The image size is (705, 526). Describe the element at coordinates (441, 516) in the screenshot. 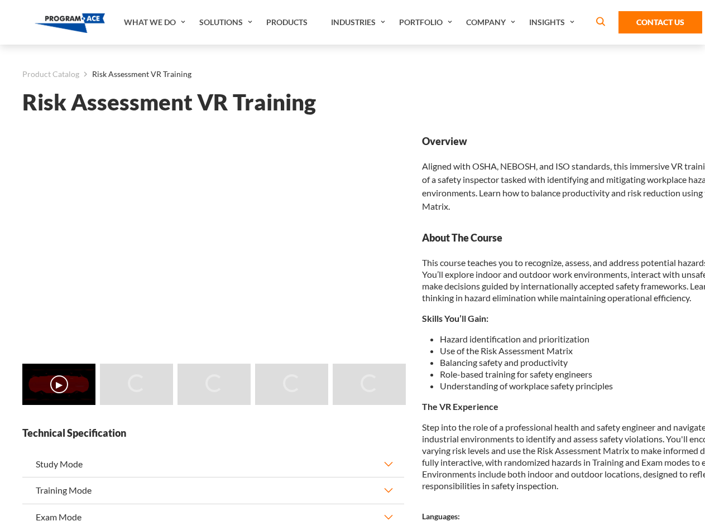

I see `strong: Languages:` at that location.